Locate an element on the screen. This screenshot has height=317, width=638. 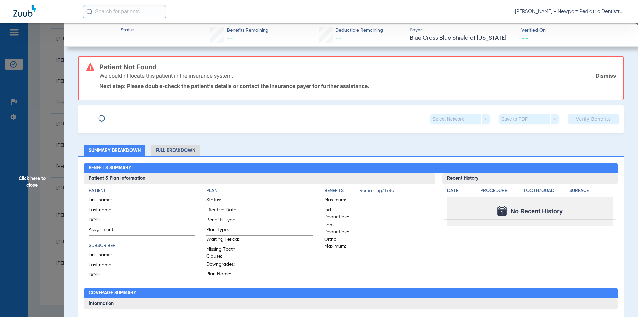
span: Remaining/Total is located at coordinates (395, 192).